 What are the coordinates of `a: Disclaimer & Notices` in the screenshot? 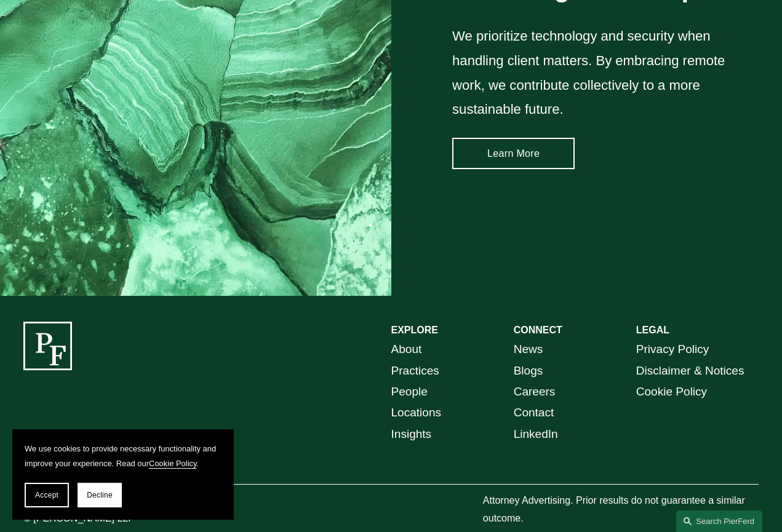 It's located at (690, 371).